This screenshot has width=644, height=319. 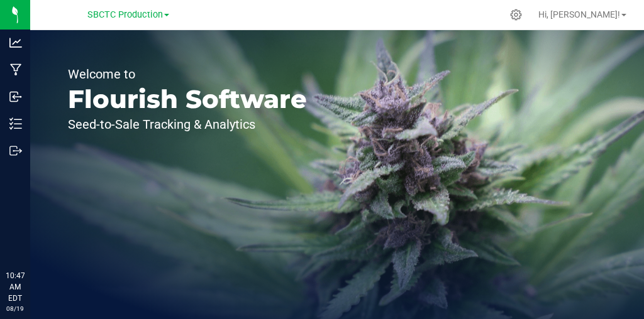 What do you see at coordinates (15, 287) in the screenshot?
I see `p: 10:47 AM EDT` at bounding box center [15, 287].